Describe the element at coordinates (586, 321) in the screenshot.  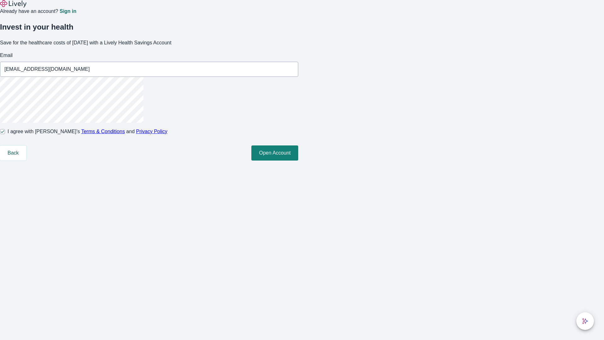
I see `svg: Lively AI Assistant` at that location.